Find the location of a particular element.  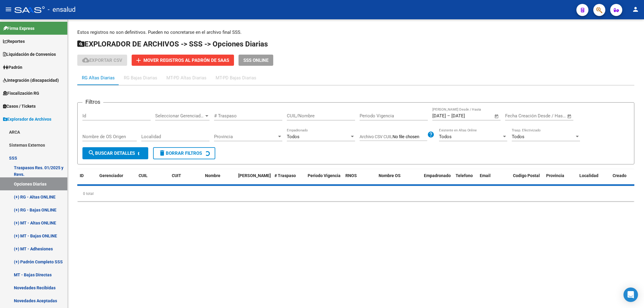

button: Buscar Detalles is located at coordinates (116, 153).